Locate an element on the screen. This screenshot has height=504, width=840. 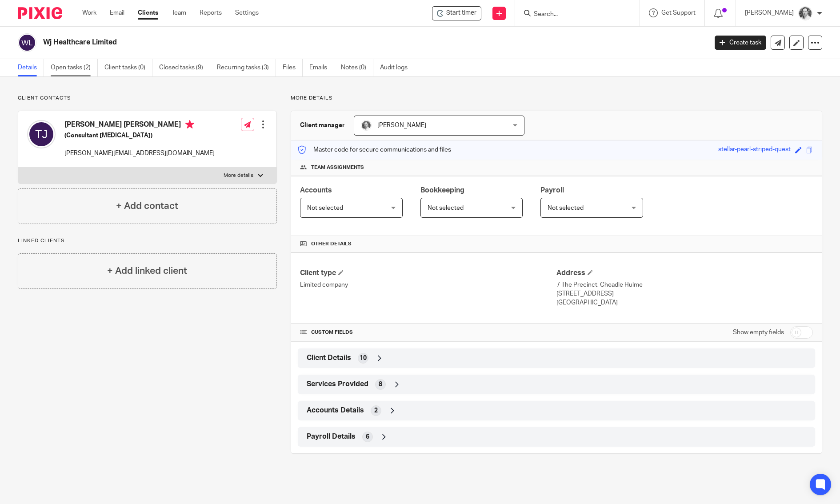
span: Payroll is located at coordinates (552, 190).